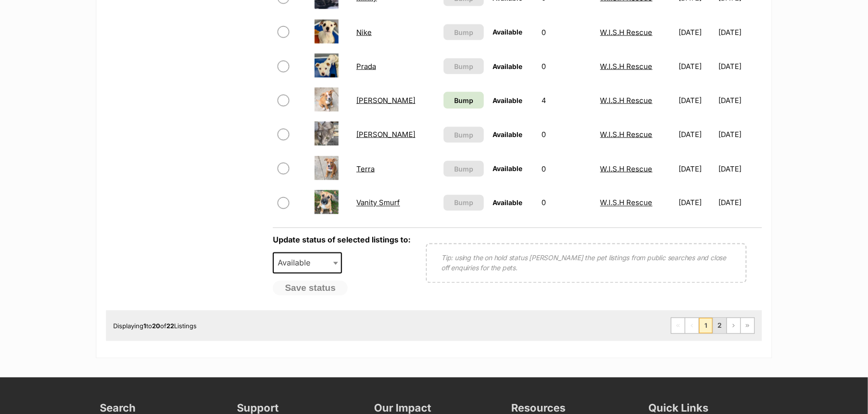 This screenshot has width=868, height=414. What do you see at coordinates (342, 240) in the screenshot?
I see `label: Update status of selected listings to:` at bounding box center [342, 240].